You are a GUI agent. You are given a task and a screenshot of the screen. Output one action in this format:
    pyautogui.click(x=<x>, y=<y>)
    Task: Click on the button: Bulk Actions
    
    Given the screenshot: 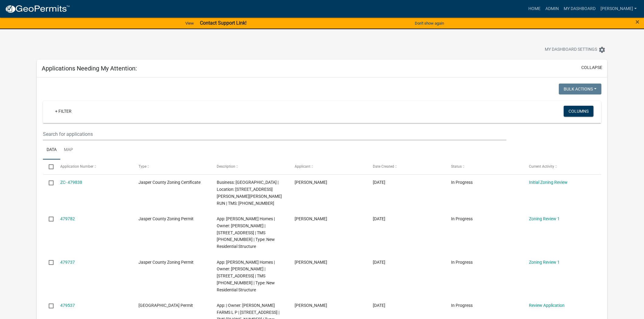 What is the action you would take?
    pyautogui.click(x=580, y=89)
    